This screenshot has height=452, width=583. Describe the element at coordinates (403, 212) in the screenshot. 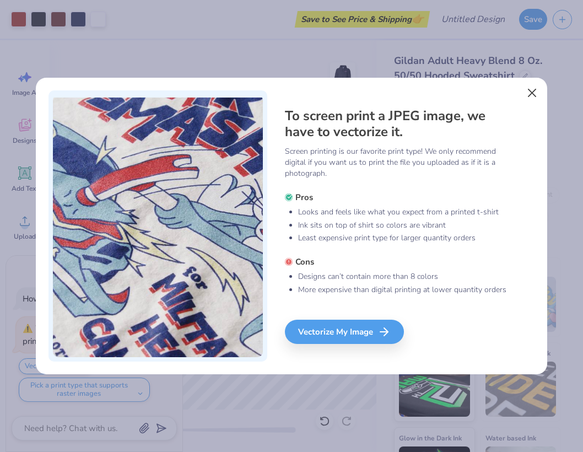

I see `li: Looks and feels like what you expect from a printed t-shirt` at that location.